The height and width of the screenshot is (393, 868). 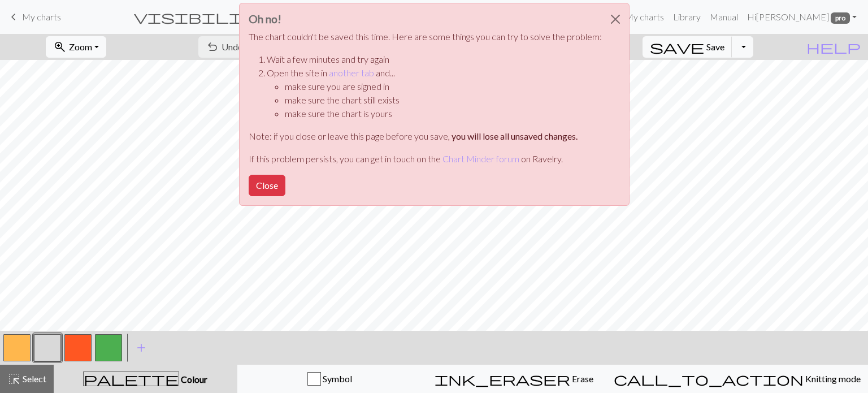 What do you see at coordinates (502, 379) in the screenshot?
I see `span: ink_eraser` at bounding box center [502, 379].